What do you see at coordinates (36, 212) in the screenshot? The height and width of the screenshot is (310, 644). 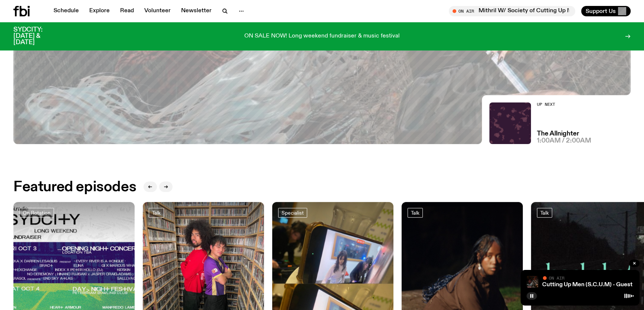 I see `span: On Rotation` at bounding box center [36, 212].